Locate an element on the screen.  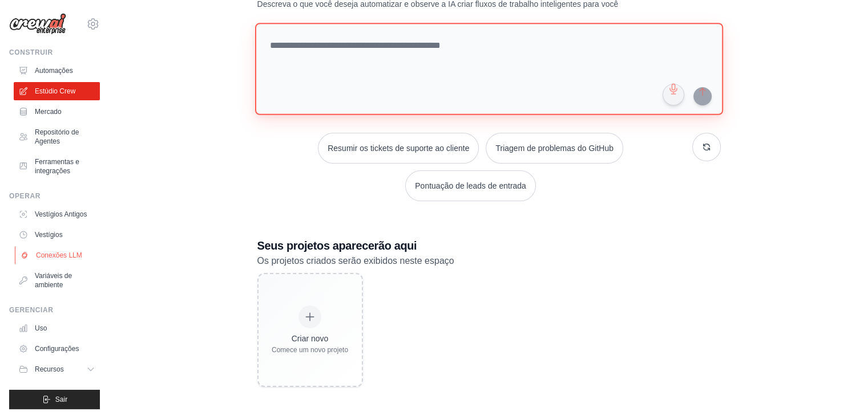
button: Recursos is located at coordinates (56, 369).